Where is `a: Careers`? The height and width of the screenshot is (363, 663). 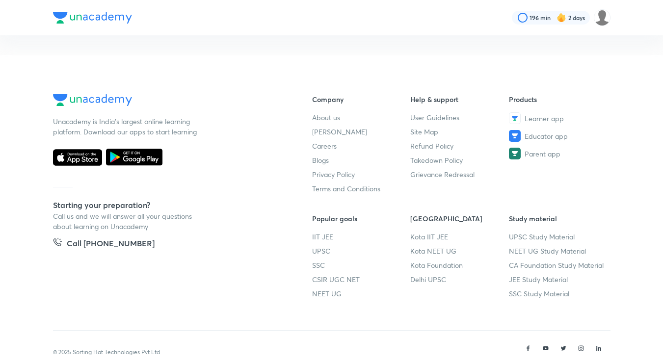 a: Careers is located at coordinates (361, 146).